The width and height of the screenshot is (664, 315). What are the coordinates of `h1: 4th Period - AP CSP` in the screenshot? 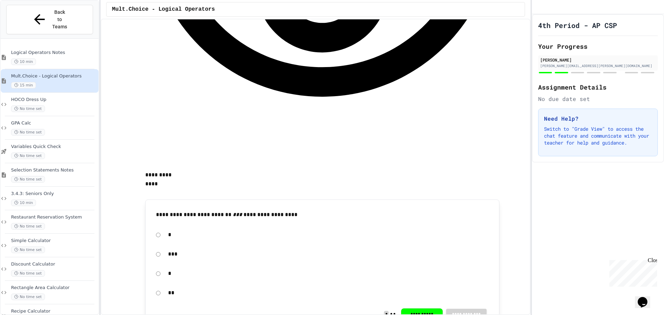 It's located at (577, 25).